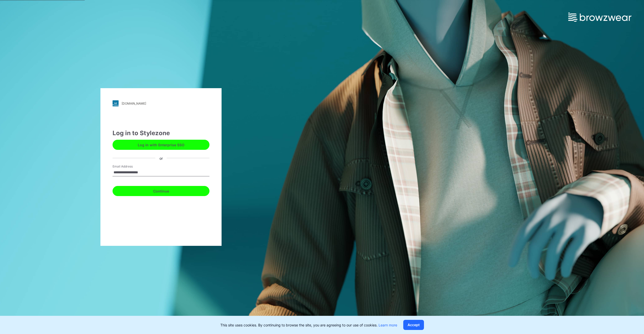 The image size is (644, 334). What do you see at coordinates (388, 325) in the screenshot?
I see `a: Learn more` at bounding box center [388, 325].